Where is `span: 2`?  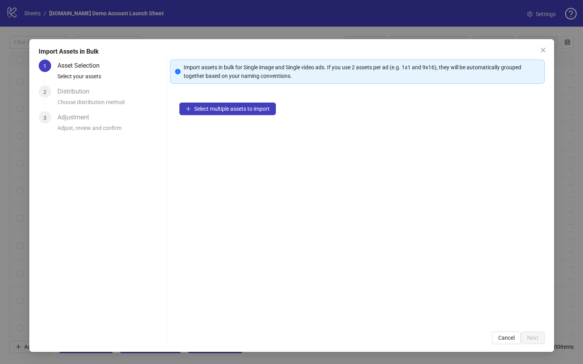 span: 2 is located at coordinates (45, 92).